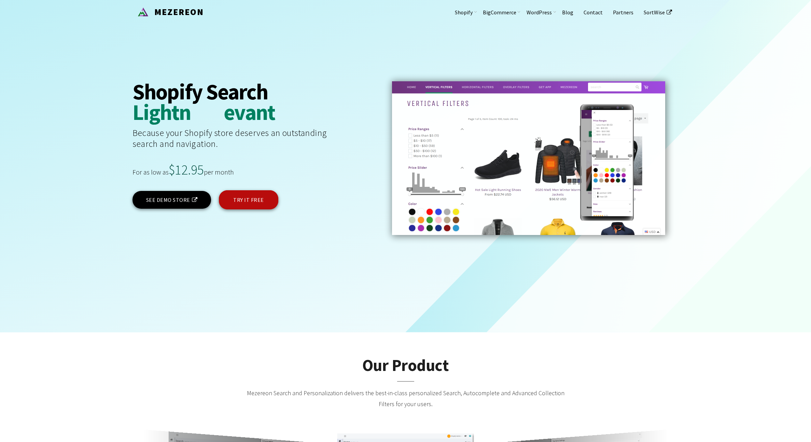  What do you see at coordinates (406, 402) in the screenshot?
I see `div: Mezereon Search and Personalization delivers the best-in-class personalized Search, Autocomplete ...` at bounding box center [406, 402].